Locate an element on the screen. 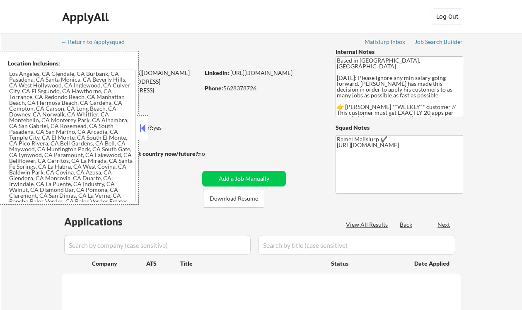 The height and width of the screenshot is (310, 522). div: Company is located at coordinates (119, 263).